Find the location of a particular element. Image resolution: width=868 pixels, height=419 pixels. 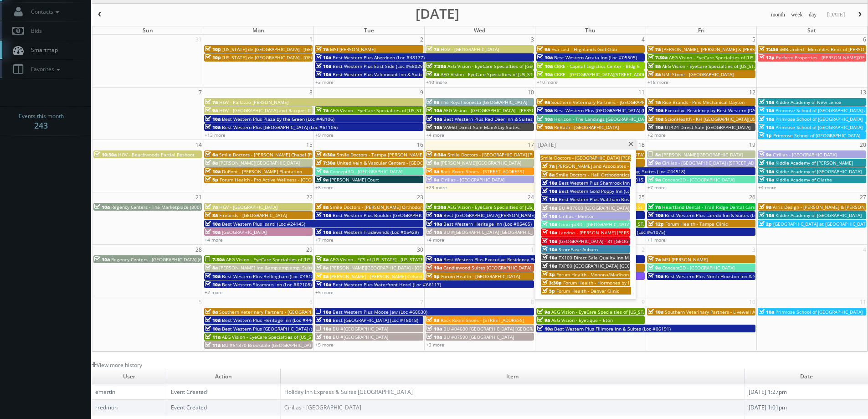

a: +2 more is located at coordinates (214, 292).